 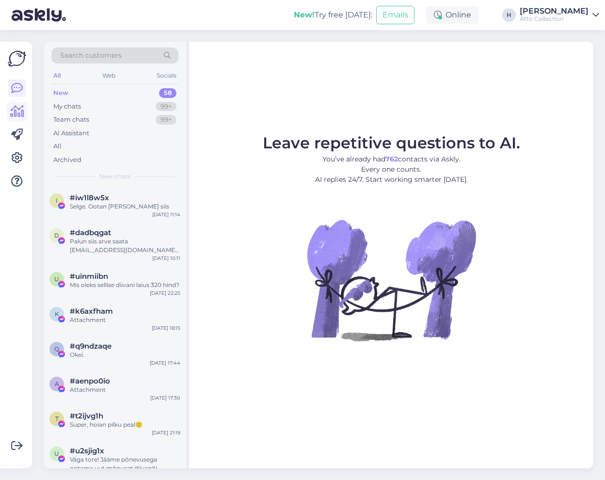 What do you see at coordinates (391, 169) in the screenshot?
I see `p: You’ve already had contacts via Askly. Every one counts. AI replies 24/7. Start working smarter [...` at bounding box center [391, 169].